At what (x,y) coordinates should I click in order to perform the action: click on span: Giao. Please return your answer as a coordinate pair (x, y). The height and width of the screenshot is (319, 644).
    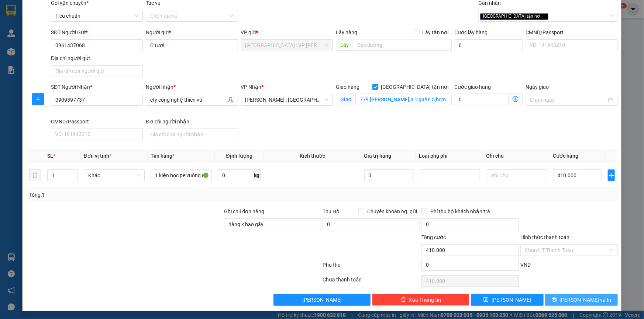
    Looking at the image, I should click on (346, 100).